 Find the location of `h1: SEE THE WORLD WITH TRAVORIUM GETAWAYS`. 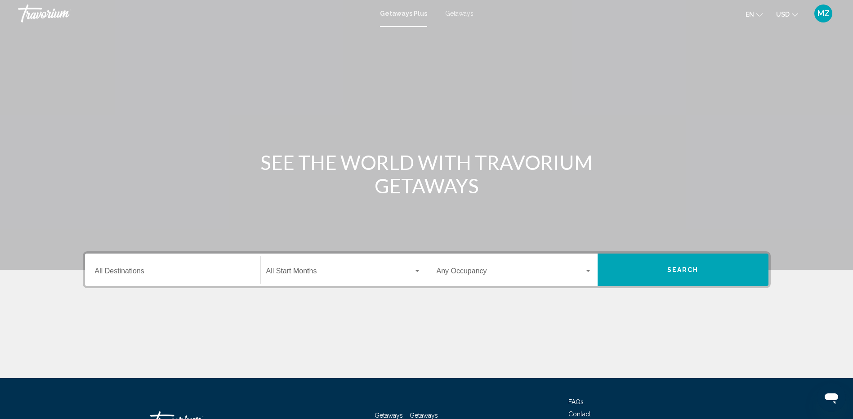

h1: SEE THE WORLD WITH TRAVORIUM GETAWAYS is located at coordinates (427, 174).